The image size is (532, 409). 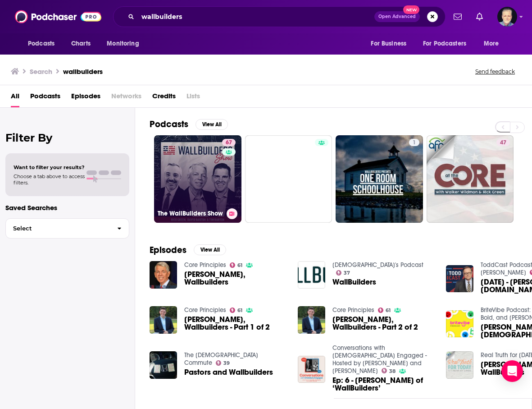 I want to click on button: Show profile menu, so click(x=507, y=16).